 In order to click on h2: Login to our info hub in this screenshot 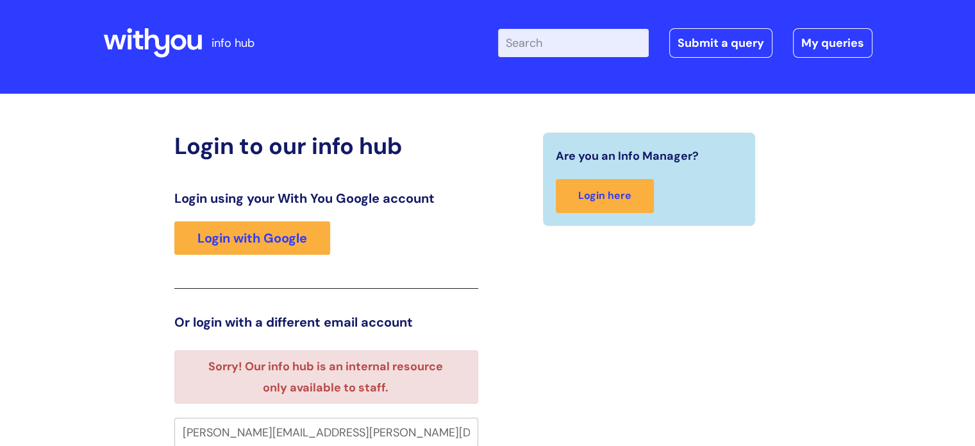, I will do `click(326, 146)`.